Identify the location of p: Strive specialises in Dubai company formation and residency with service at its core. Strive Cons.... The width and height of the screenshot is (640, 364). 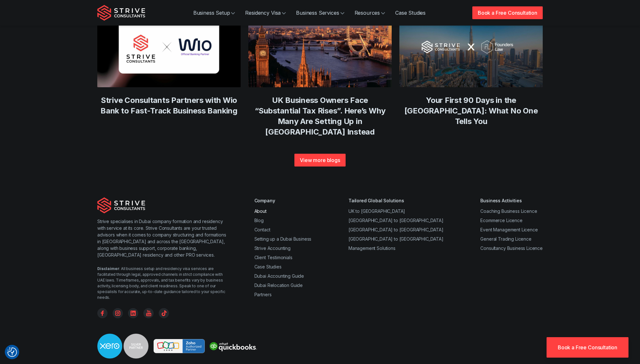
(163, 238).